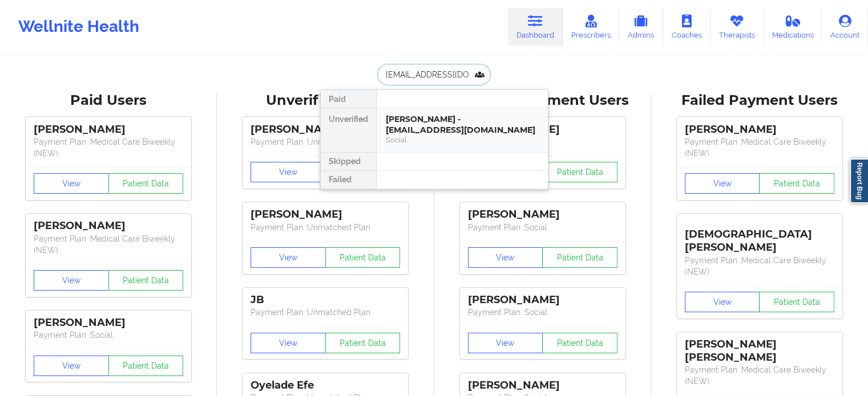  Describe the element at coordinates (348, 180) in the screenshot. I see `div: Failed` at that location.